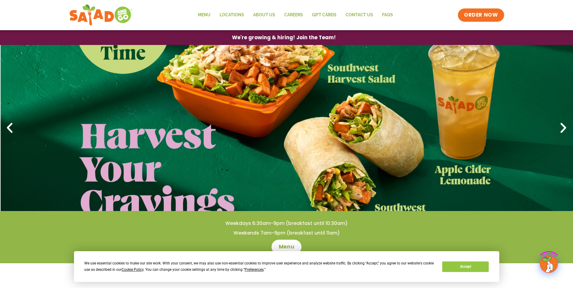  What do you see at coordinates (232, 15) in the screenshot?
I see `a: Locations` at bounding box center [232, 15].